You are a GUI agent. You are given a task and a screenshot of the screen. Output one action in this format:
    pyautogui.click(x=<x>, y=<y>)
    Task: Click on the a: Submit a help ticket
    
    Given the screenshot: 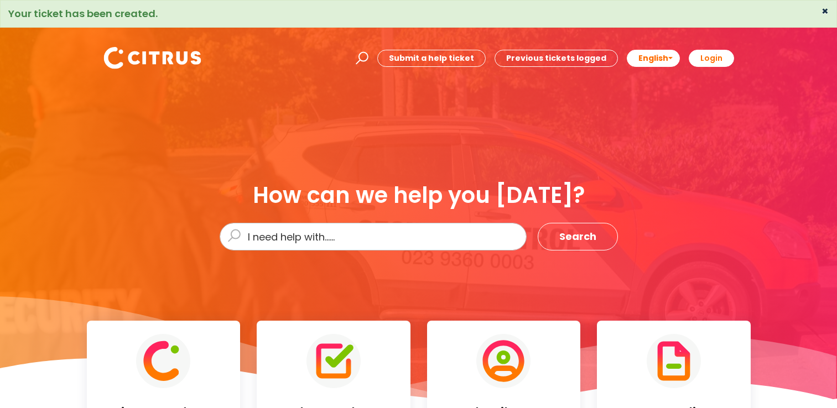 What is the action you would take?
    pyautogui.click(x=432, y=58)
    